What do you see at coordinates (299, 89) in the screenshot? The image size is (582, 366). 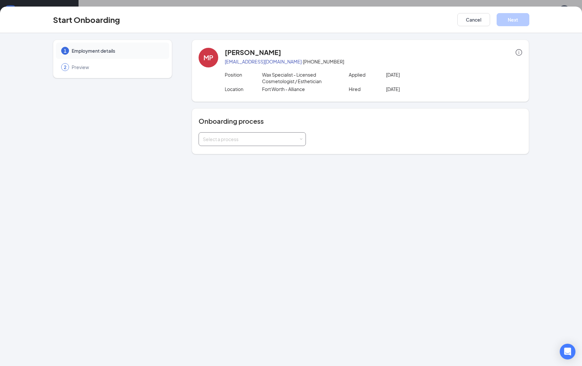 I see `p: Fort Worth - Alliance` at bounding box center [299, 89].